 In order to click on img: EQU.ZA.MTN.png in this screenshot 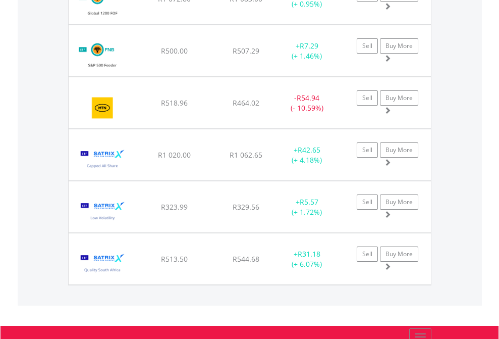, I will do `click(102, 108)`.